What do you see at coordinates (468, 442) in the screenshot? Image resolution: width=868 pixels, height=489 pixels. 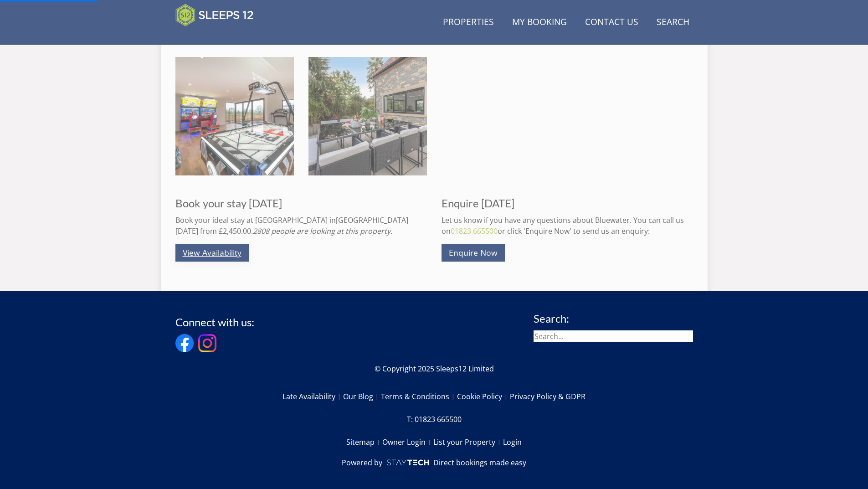 I see `a: List your Property` at bounding box center [468, 442].